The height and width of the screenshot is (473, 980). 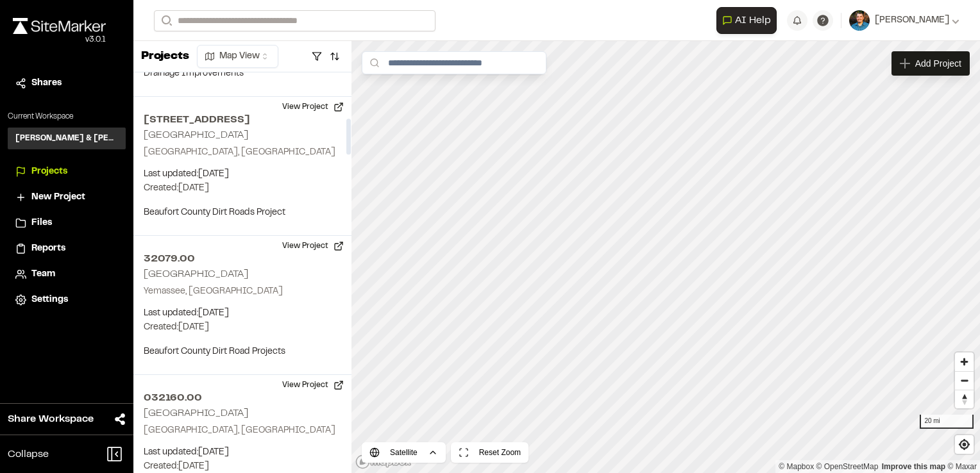 What do you see at coordinates (67, 223) in the screenshot?
I see `a: Files` at bounding box center [67, 223].